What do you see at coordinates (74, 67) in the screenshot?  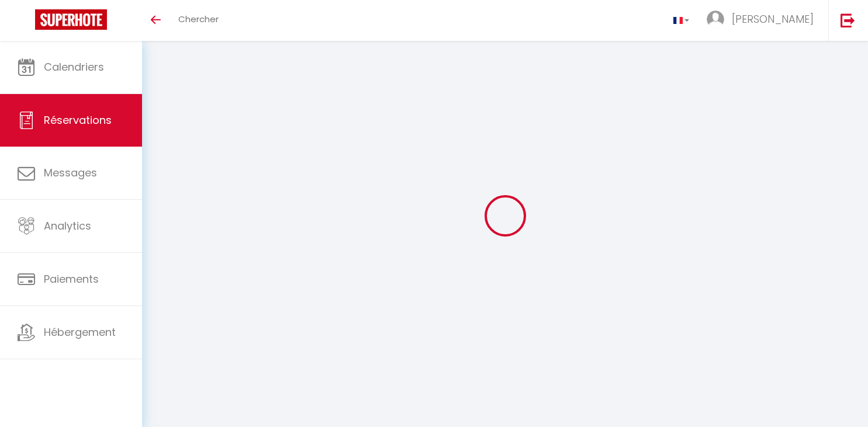 I see `span: Calendriers` at bounding box center [74, 67].